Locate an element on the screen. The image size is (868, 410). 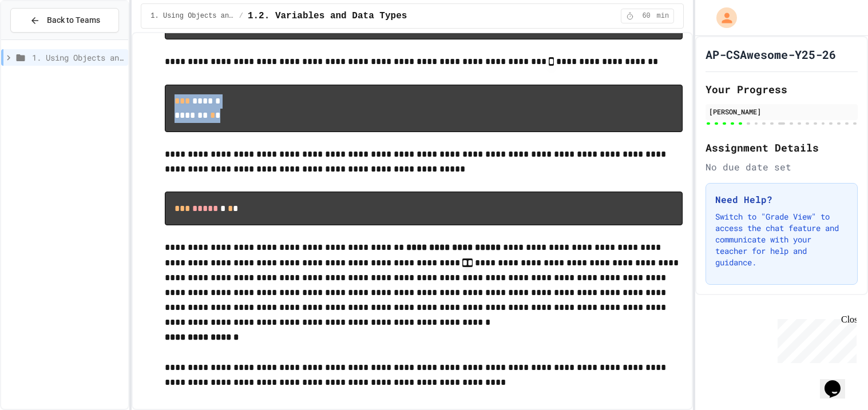
h2: Assignment Details is located at coordinates (782, 148).